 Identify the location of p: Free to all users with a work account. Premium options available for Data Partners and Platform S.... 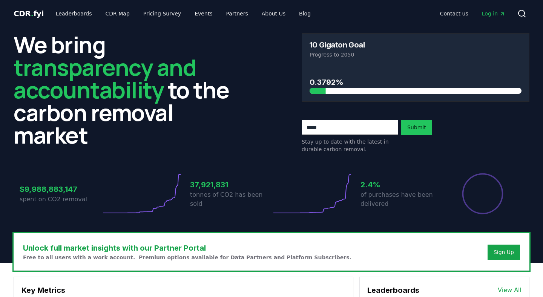
(187, 258).